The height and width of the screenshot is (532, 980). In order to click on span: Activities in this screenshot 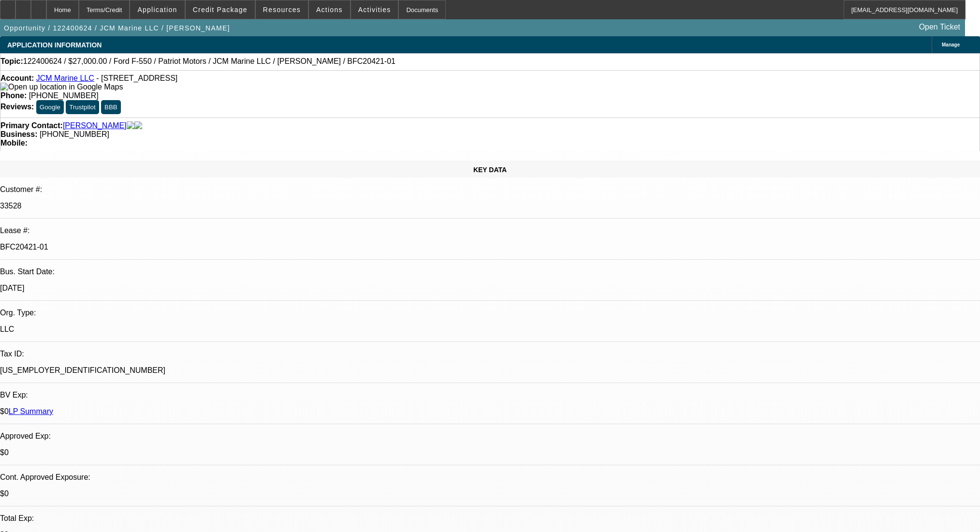, I will do `click(375, 10)`.